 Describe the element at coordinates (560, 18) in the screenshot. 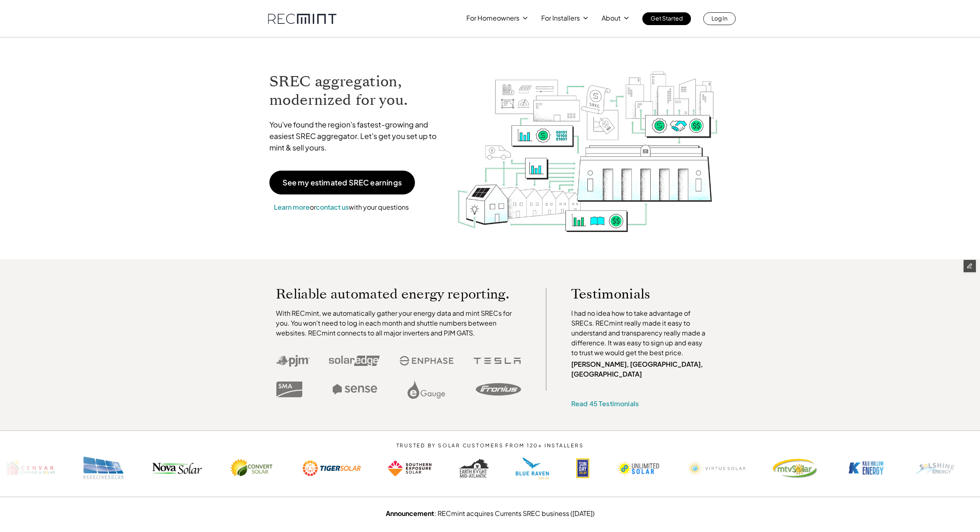

I see `p: For Installers` at that location.